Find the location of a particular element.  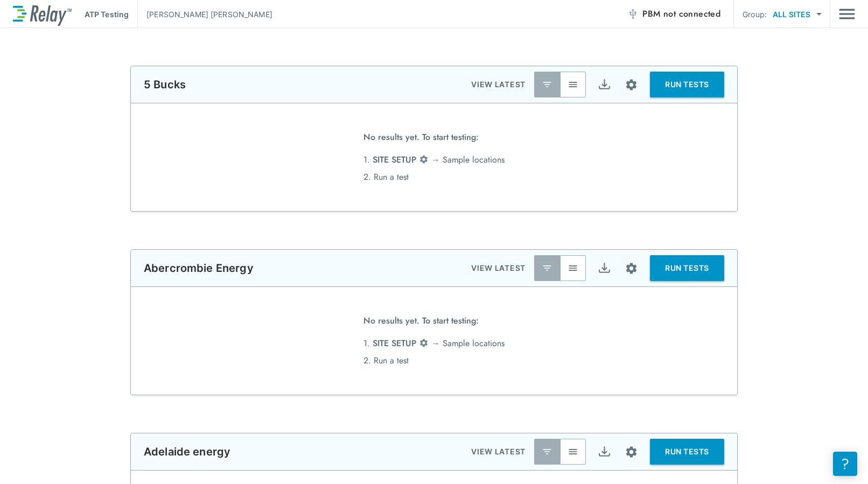

img: Offline Icon is located at coordinates (633, 14).